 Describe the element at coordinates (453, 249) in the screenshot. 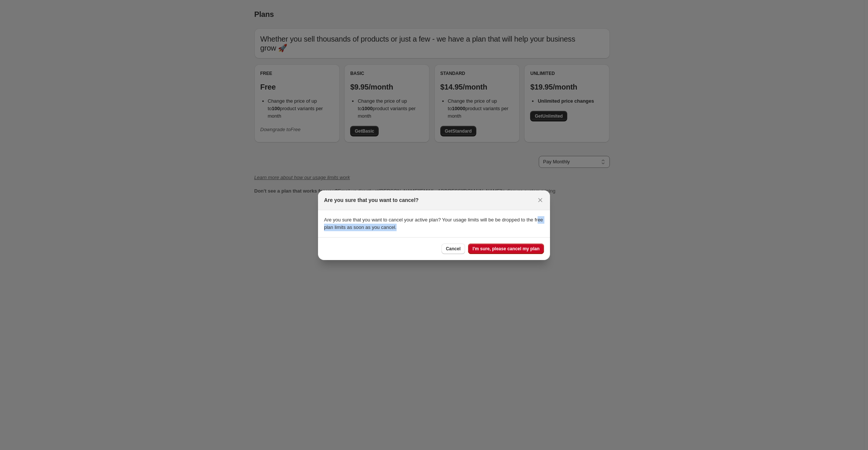

I see `span: Cancel` at that location.